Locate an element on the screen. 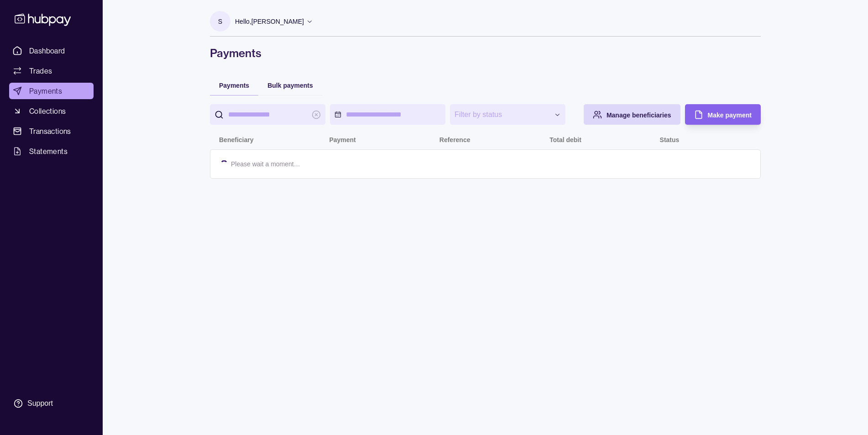  input: search is located at coordinates (267, 114).